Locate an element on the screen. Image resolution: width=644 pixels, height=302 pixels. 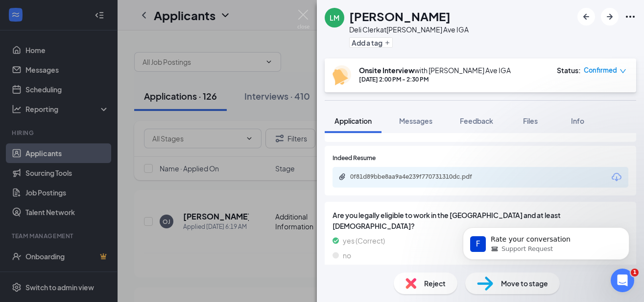
button: PlusAdd a tag is located at coordinates (371, 42).